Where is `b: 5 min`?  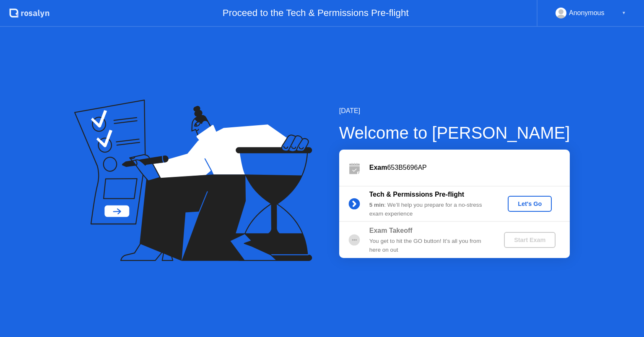
b: 5 min is located at coordinates (377, 205).